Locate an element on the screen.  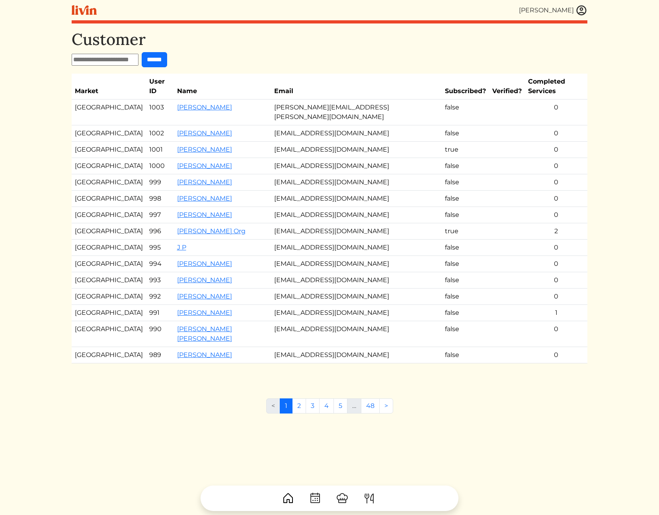
a: 5 is located at coordinates (340, 406).